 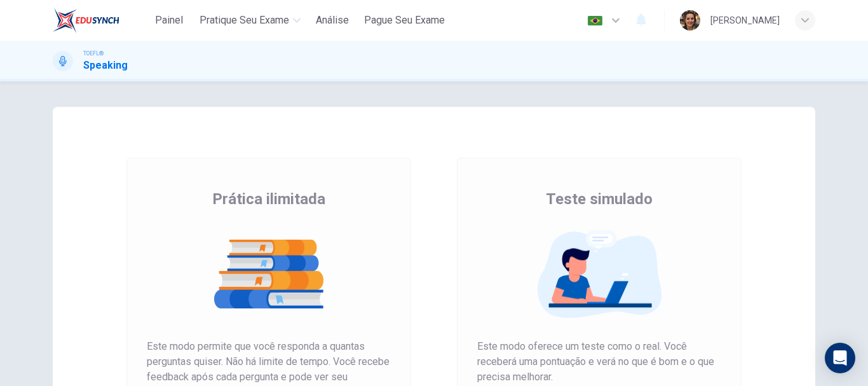 What do you see at coordinates (169, 21) in the screenshot?
I see `span: Painel` at bounding box center [169, 21].